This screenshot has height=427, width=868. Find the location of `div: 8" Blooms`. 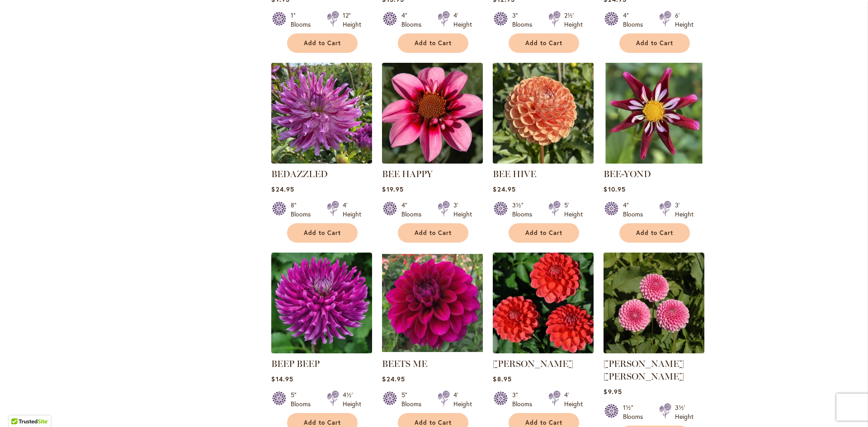

div: 8" Blooms is located at coordinates (303, 210).